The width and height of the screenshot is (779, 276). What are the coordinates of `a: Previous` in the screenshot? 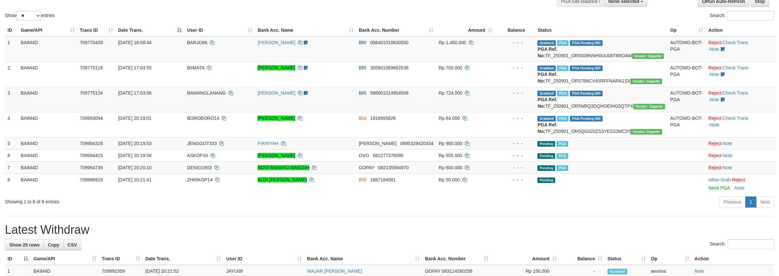 It's located at (733, 202).